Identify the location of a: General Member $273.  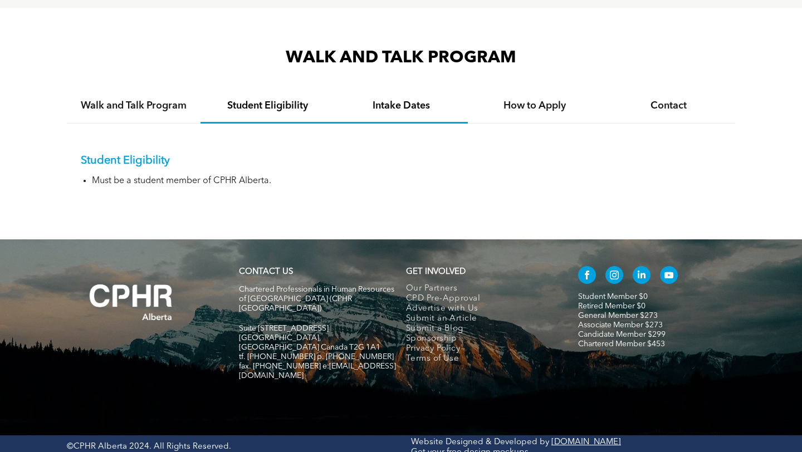
(617, 316).